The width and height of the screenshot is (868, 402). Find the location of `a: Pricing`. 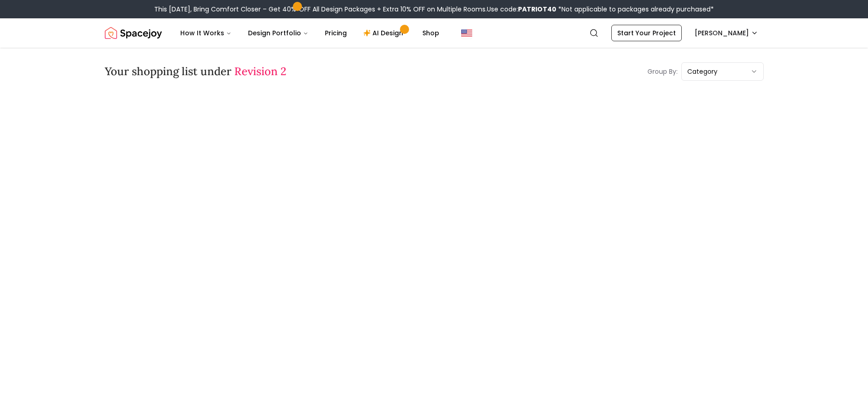

a: Pricing is located at coordinates (336, 33).